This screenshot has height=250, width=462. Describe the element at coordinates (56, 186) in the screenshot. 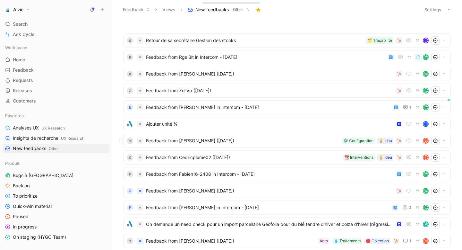

I see `a: Backlog` at that location.